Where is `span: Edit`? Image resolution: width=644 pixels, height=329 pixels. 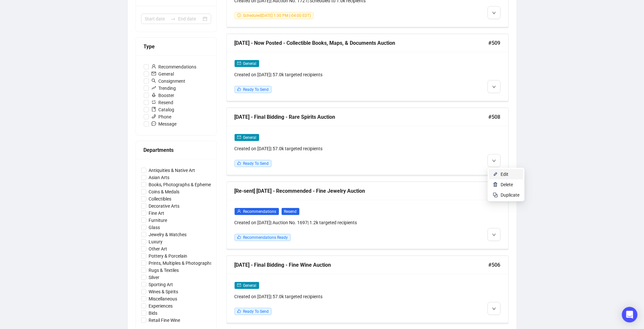 span: Edit is located at coordinates (505, 174).